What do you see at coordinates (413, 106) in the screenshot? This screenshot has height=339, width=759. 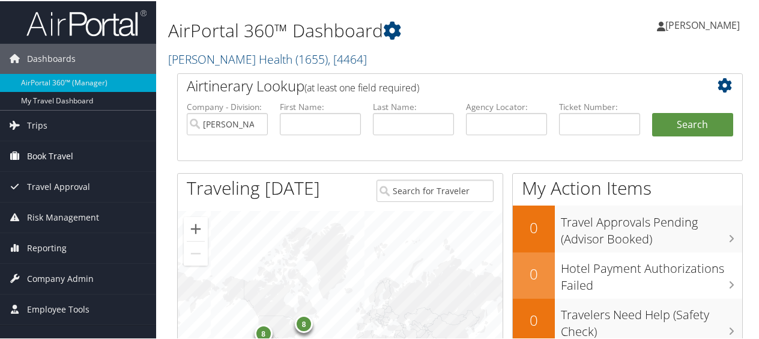 I see `label: Last Name:` at bounding box center [413, 106].